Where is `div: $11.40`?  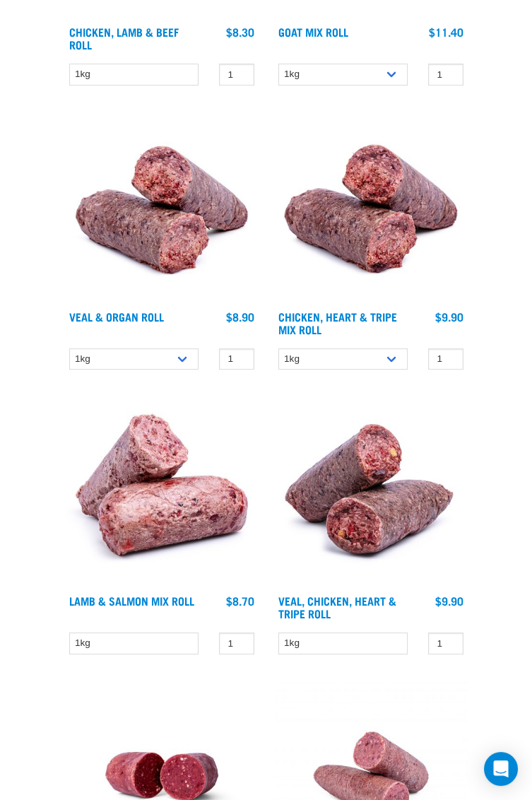
div: $11.40 is located at coordinates (445, 32).